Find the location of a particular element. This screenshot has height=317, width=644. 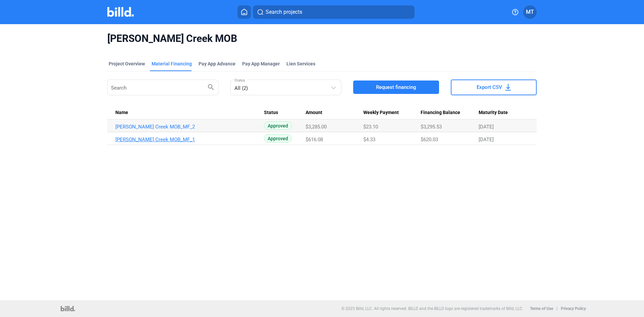

span: MT is located at coordinates (530, 12).